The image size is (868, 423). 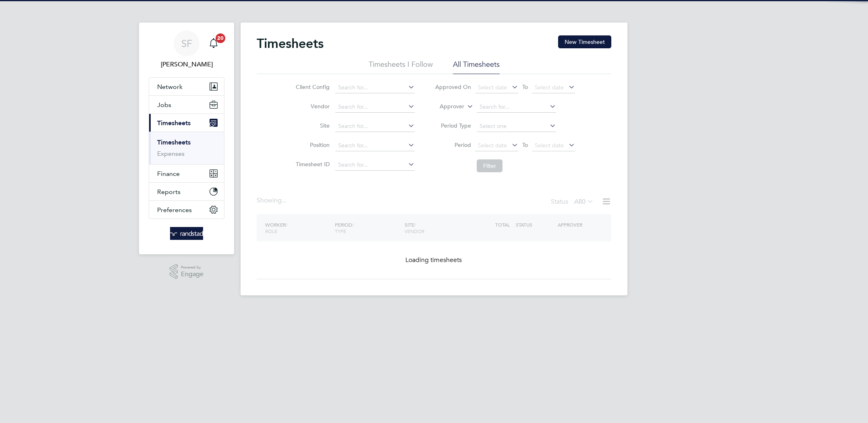 I want to click on button: Jobs, so click(x=187, y=105).